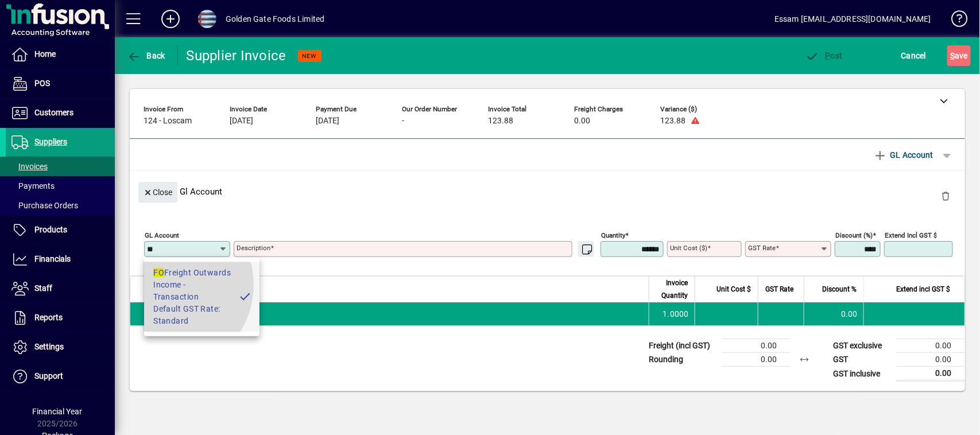  I want to click on a: Knowledge Base, so click(954, 21).